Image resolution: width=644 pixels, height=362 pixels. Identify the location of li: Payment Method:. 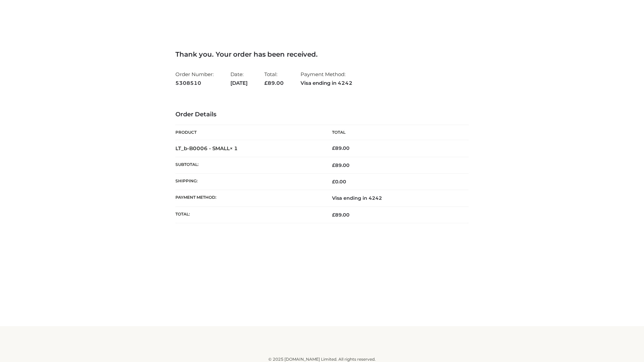
(326, 78).